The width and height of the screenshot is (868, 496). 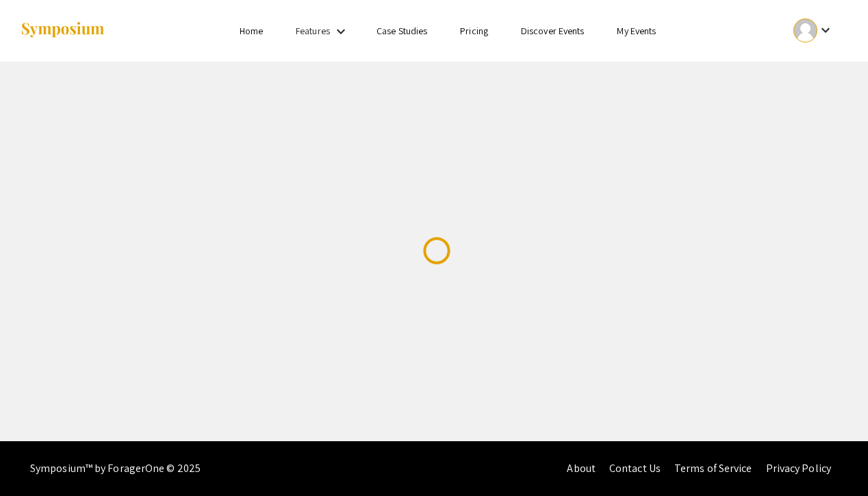 What do you see at coordinates (63, 30) in the screenshot?
I see `img: Symposium by ForagerOne` at bounding box center [63, 30].